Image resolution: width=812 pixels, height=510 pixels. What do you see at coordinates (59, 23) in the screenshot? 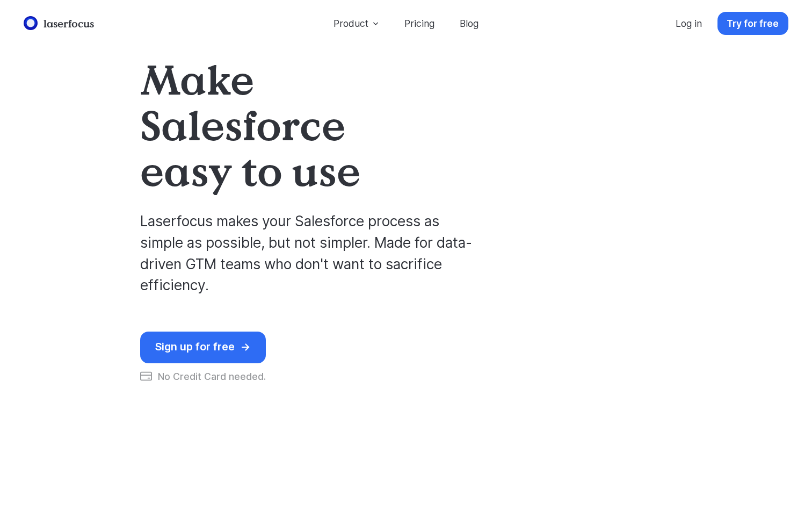
I see `a: laserfocus` at bounding box center [59, 23].